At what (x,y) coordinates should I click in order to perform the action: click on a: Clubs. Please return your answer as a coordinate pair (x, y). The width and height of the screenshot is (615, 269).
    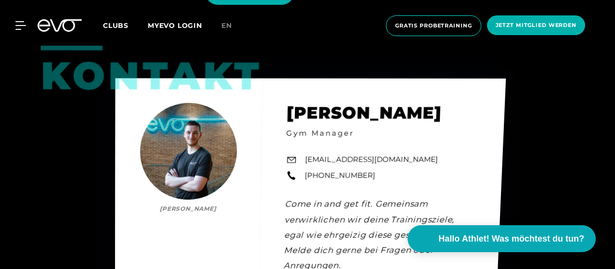
    Looking at the image, I should click on (125, 25).